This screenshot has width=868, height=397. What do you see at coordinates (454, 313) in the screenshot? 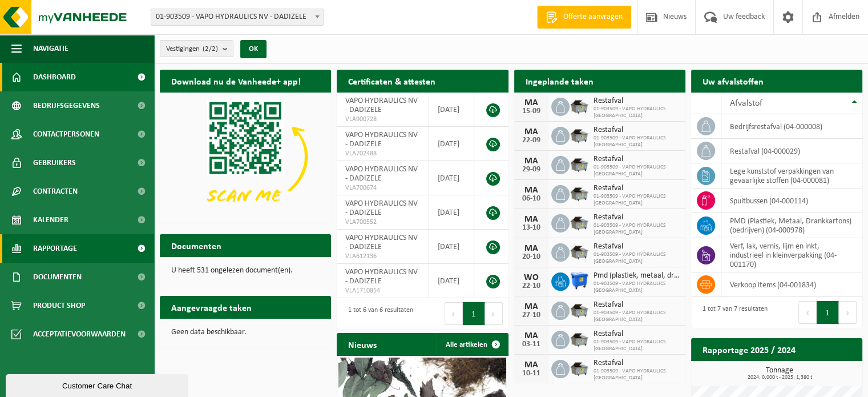
I see `button: Previous` at bounding box center [454, 313].